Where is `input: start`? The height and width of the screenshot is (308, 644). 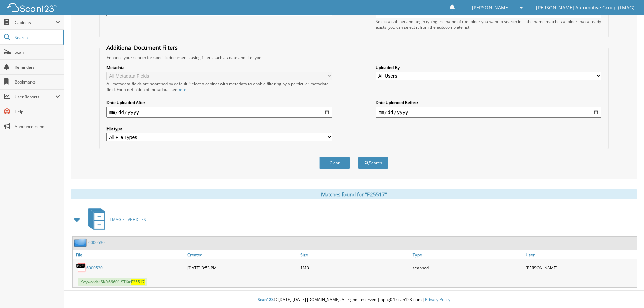 input: start is located at coordinates (219, 112).